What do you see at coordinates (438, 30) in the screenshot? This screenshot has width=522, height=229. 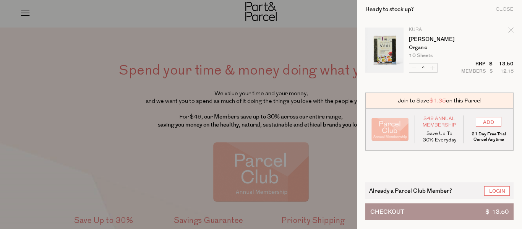 I see `p: Kura` at bounding box center [438, 30].